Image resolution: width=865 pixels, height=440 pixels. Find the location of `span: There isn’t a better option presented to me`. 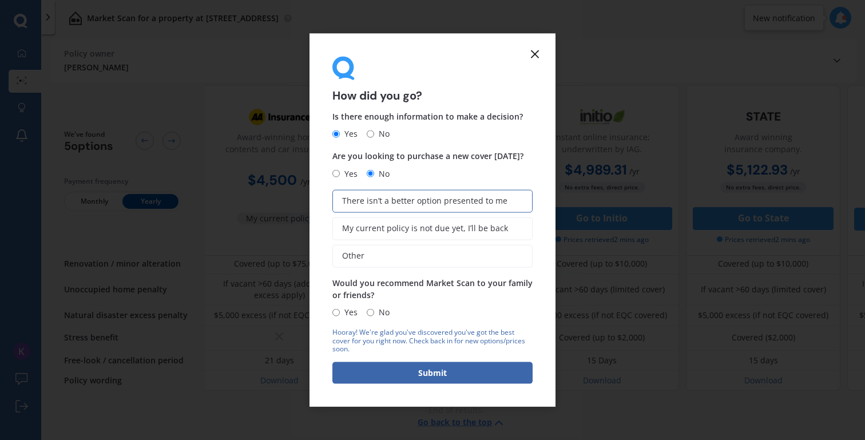

span: There isn’t a better option presented to me is located at coordinates (425, 201).